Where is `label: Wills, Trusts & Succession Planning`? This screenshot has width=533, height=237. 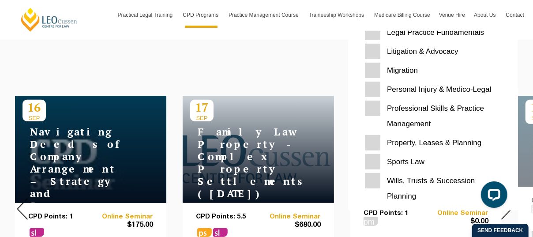
label: Wills, Trusts & Succession Planning is located at coordinates (433, 189).